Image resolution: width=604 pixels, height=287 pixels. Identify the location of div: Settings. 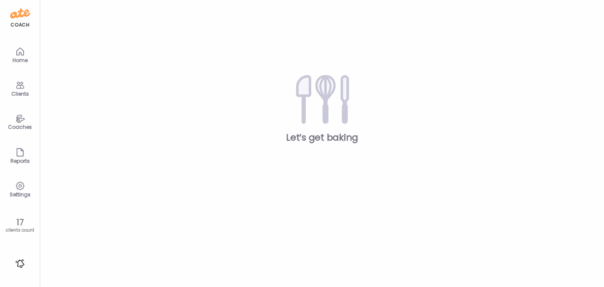
(20, 194).